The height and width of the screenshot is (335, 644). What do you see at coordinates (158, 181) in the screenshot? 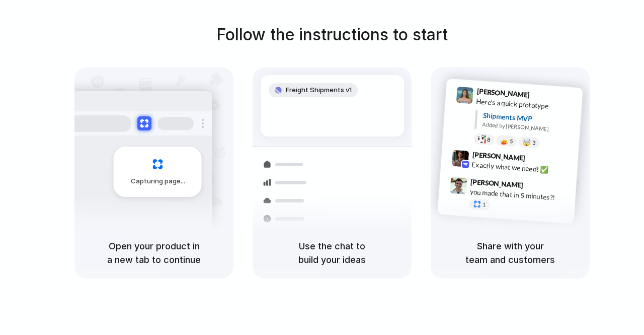
I see `span: Capturing page` at bounding box center [158, 181].